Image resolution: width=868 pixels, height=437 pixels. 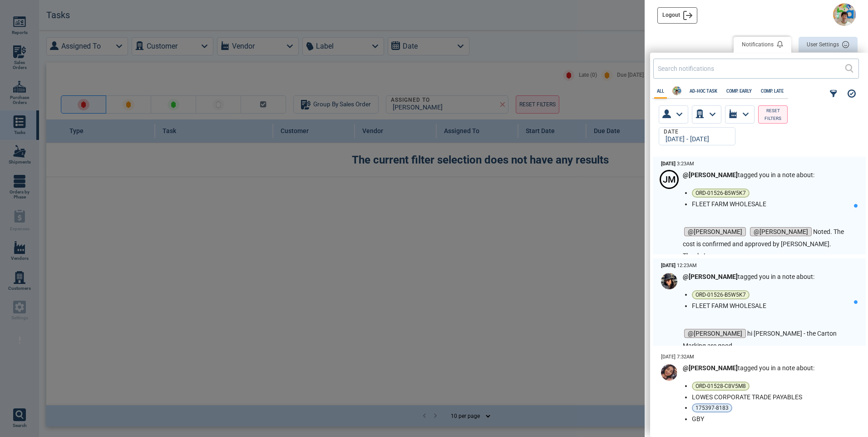 I want to click on button: RESET FILTERS, so click(x=772, y=114).